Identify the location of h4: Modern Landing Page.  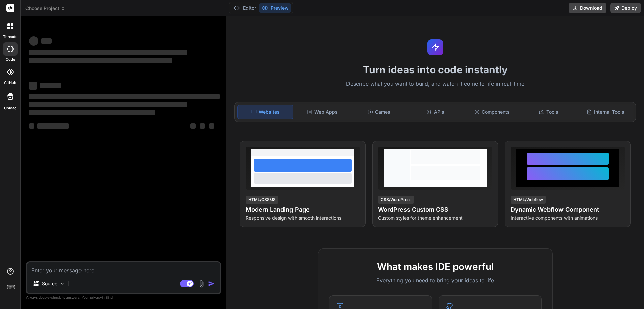
(302, 210).